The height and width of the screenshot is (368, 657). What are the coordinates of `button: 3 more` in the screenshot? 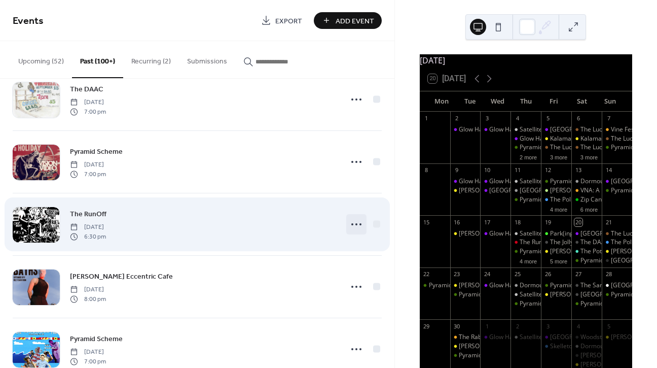 It's located at (589, 156).